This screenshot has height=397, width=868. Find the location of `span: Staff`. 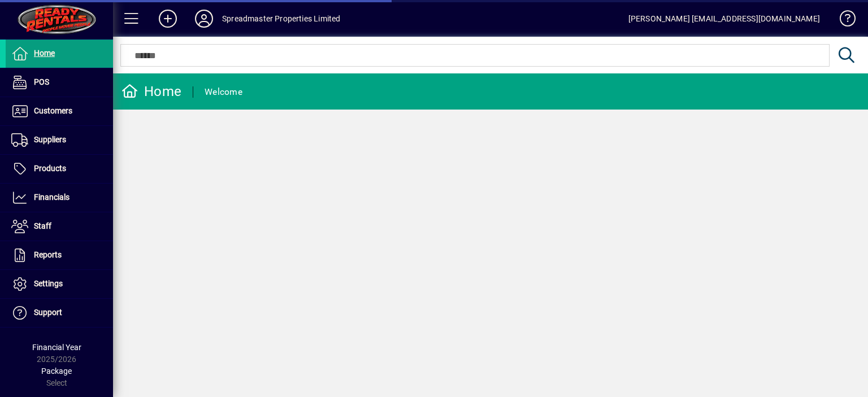

span: Staff is located at coordinates (42, 226).